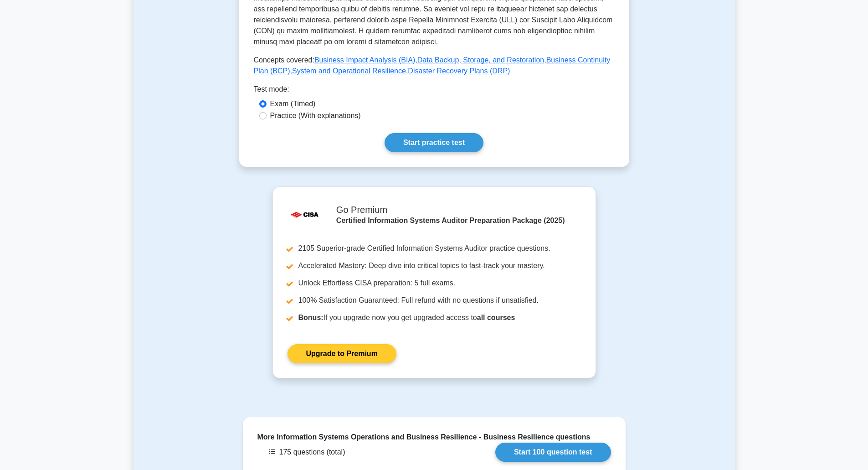 This screenshot has height=470, width=868. Describe the element at coordinates (433, 143) in the screenshot. I see `a: Start practice test` at that location.